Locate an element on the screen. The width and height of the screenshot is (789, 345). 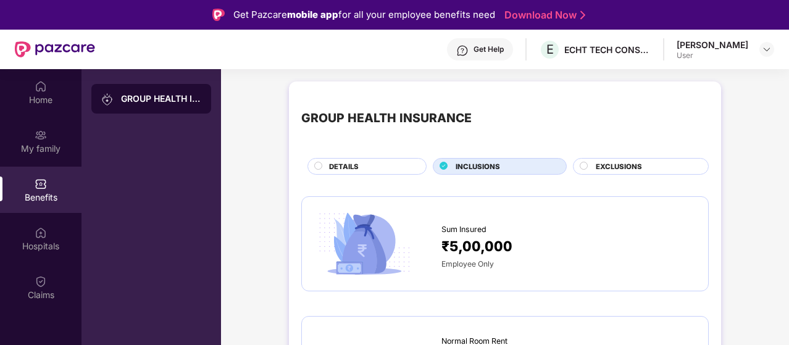
img: svg+xml;base64,PHN2ZyBpZD0iSG9zcGl0YWxzIiB4bWxucz0iaHR0cDovL3d3dy53My5vcmcvMjAwMC9zdmciIHdpZHRoPS... is located at coordinates (41, 233).